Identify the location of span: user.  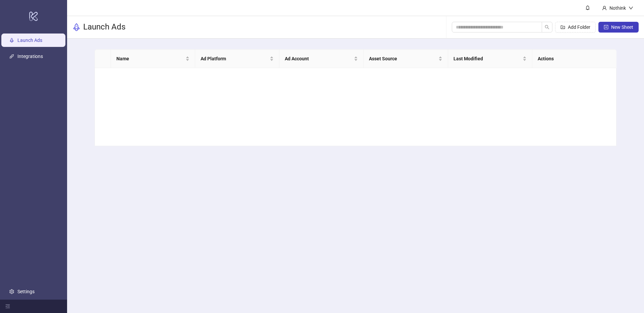
(605, 8).